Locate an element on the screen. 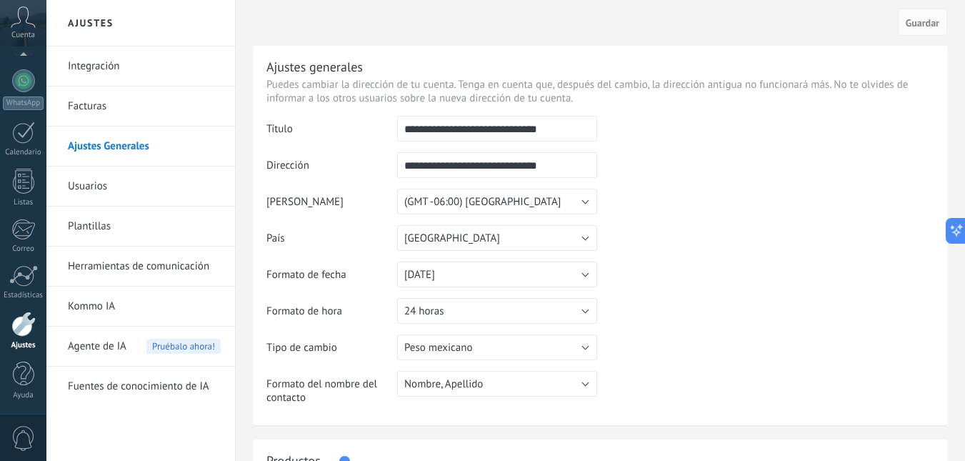 Image resolution: width=965 pixels, height=461 pixels. td: Formato del nombre del contacto is located at coordinates (332, 393).